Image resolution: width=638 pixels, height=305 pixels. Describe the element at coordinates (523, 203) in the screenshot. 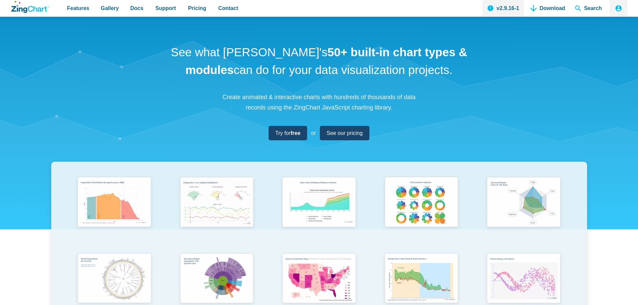

I see `img: Animated Radar Chart ft. Pet Data` at that location.